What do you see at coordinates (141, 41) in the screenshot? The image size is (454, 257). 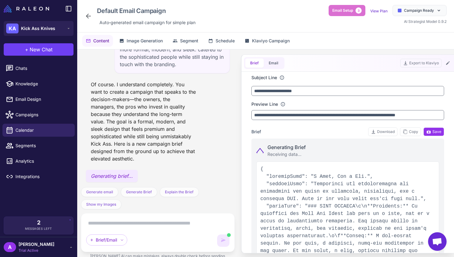 I see `button: Image Generation` at bounding box center [141, 41].